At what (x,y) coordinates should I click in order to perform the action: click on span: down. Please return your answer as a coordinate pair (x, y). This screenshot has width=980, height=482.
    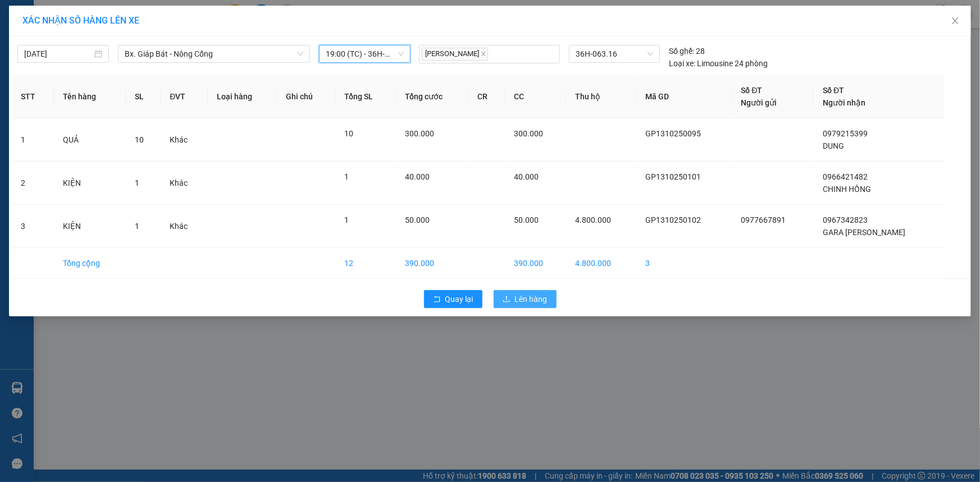
    Looking at the image, I should click on (300, 54).